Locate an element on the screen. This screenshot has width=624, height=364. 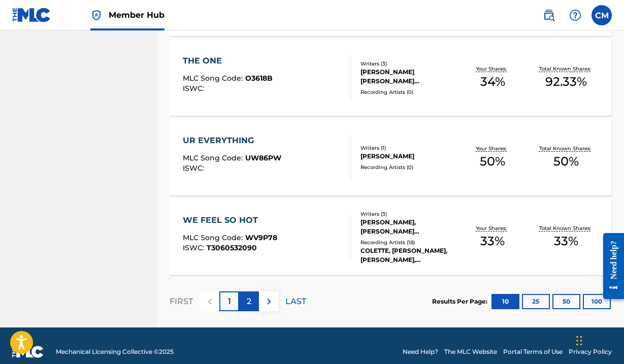
span: O3618B is located at coordinates (259, 78).